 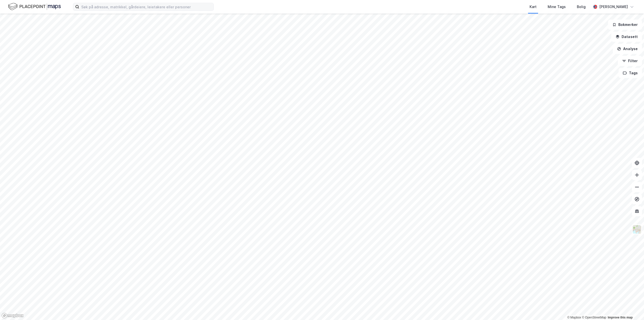 I want to click on img: logo.f888ab2527a4732fd821a326f86c7f29.svg, so click(x=35, y=6).